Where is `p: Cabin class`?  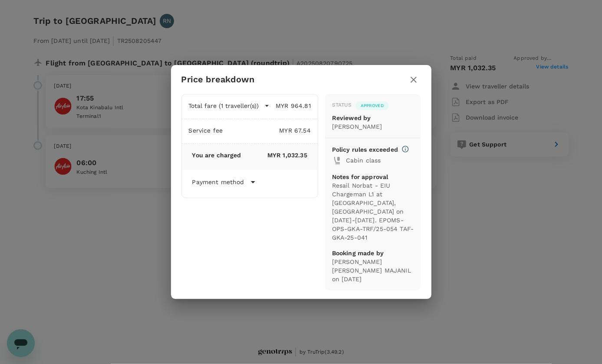
p: Cabin class is located at coordinates (380, 160).